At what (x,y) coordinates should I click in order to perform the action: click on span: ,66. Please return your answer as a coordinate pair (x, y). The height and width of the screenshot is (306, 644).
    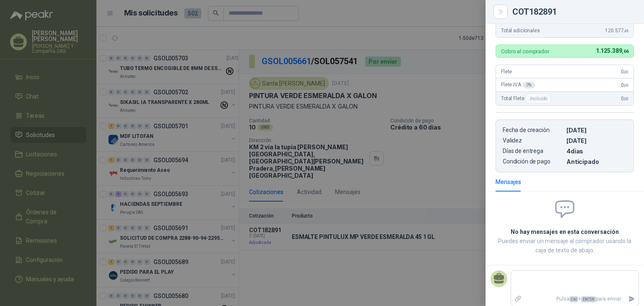
    Looking at the image, I should click on (625, 51).